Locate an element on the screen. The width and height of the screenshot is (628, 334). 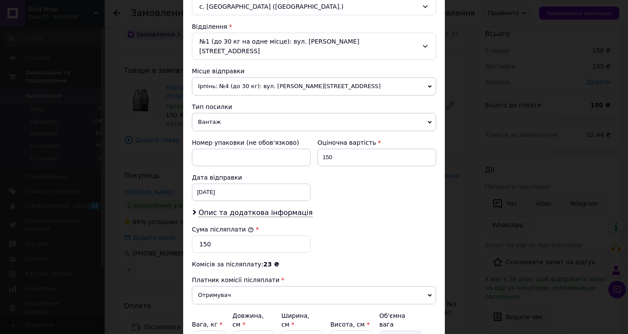
span: Вантаж is located at coordinates (314, 122).